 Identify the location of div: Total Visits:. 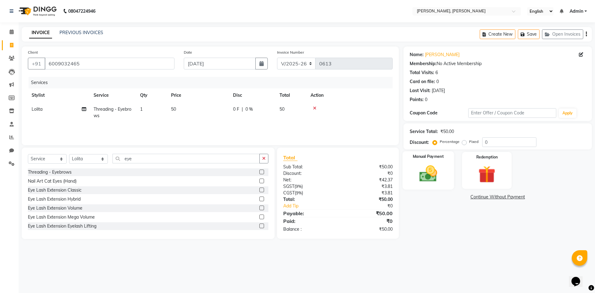
(422, 73).